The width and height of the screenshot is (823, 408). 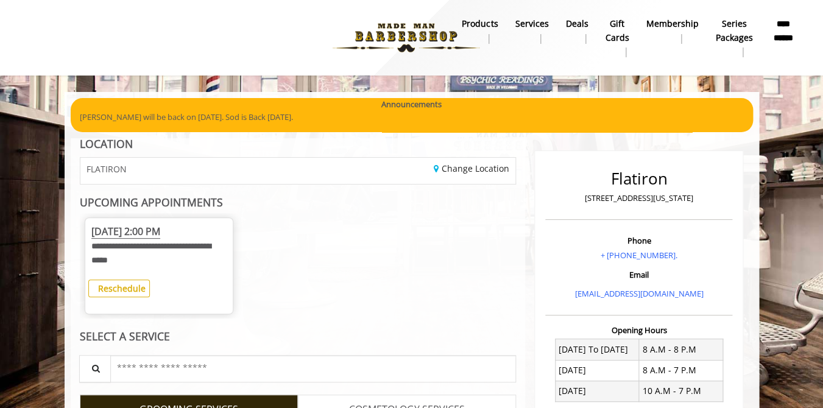 What do you see at coordinates (616, 38) in the screenshot?
I see `a: Gift cardsgift cards` at bounding box center [616, 38].